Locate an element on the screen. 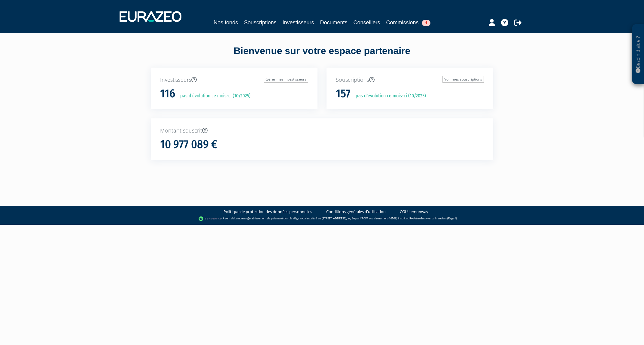  a: Conditions générales d'utilisation is located at coordinates (356, 212).